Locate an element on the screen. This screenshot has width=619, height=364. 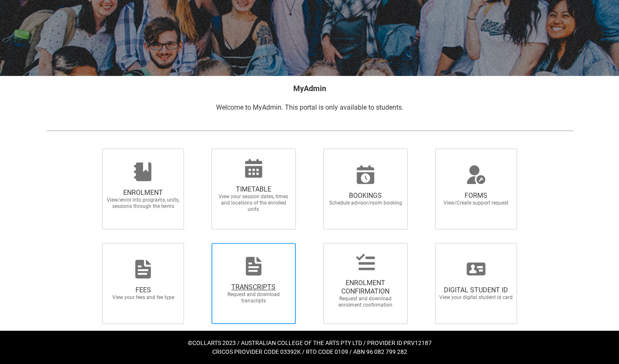
span: View your session dates, times and locations of the enrolled units is located at coordinates (253, 203).